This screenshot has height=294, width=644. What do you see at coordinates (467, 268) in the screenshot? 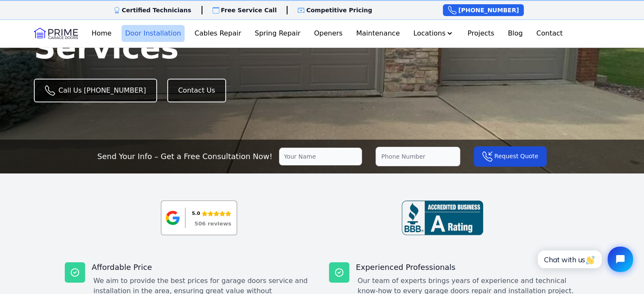
I see `p: Experienced Professionals` at bounding box center [467, 268].